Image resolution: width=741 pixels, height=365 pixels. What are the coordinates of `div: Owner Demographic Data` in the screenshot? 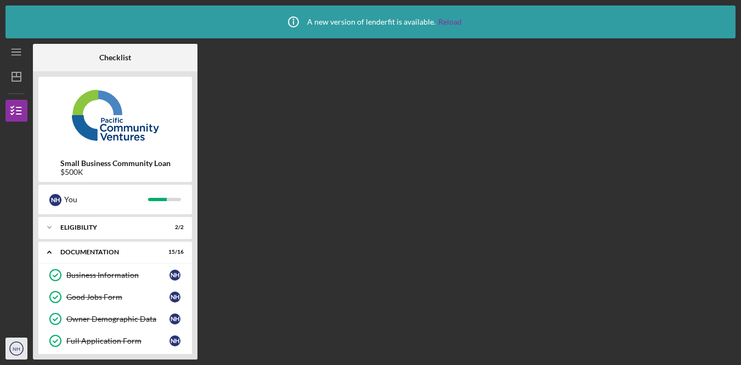 It's located at (118, 319).